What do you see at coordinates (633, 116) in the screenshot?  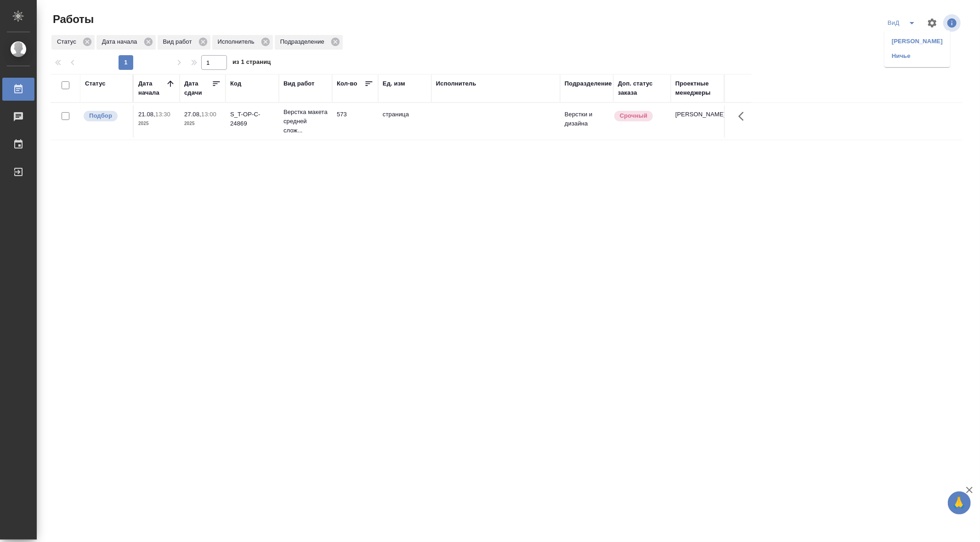 I see `p: Срочный` at bounding box center [633, 116].